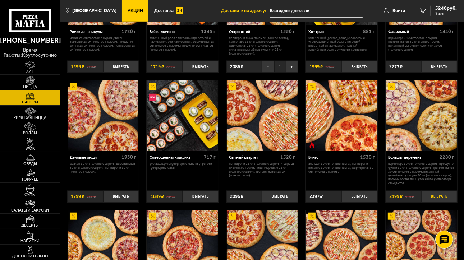  What do you see at coordinates (180, 11) in the screenshot?
I see `img: 15daf4d41897b9f0e9f617042186c801.svg` at bounding box center [180, 11].